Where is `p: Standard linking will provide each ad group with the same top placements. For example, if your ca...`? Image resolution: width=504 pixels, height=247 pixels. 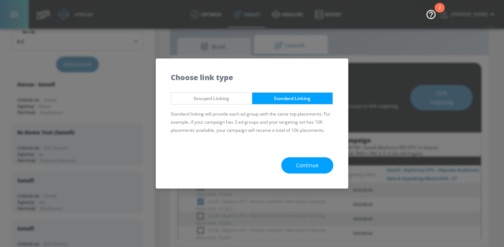 p: Standard linking will provide each ad group with the same top placements. For example, if your ca... is located at coordinates (252, 122).